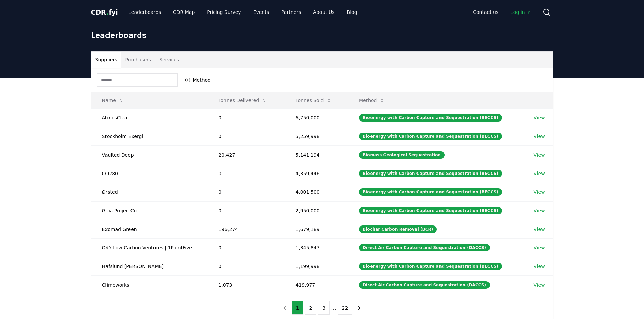 Image resolution: width=644 pixels, height=319 pixels. I want to click on a: Leaderboards, so click(145, 12).